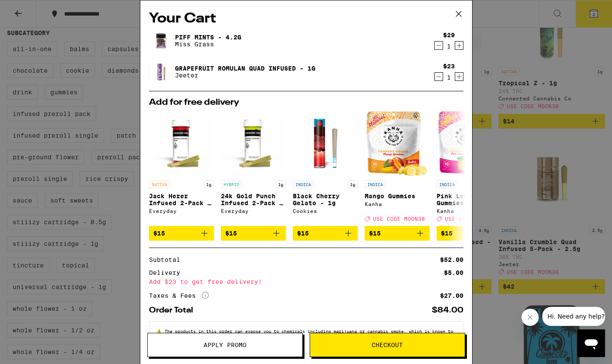  I want to click on div: $27.00, so click(452, 296).